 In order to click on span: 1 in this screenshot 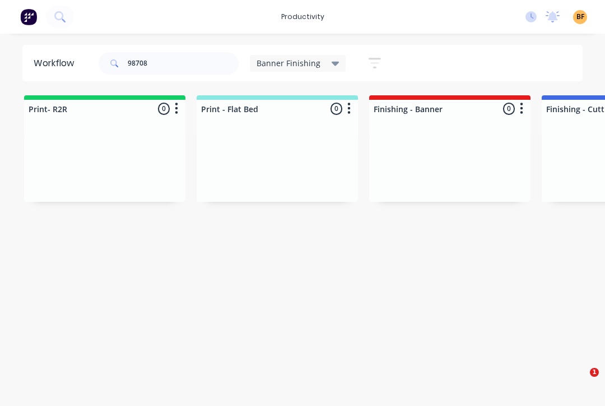, I will do `click(594, 372)`.